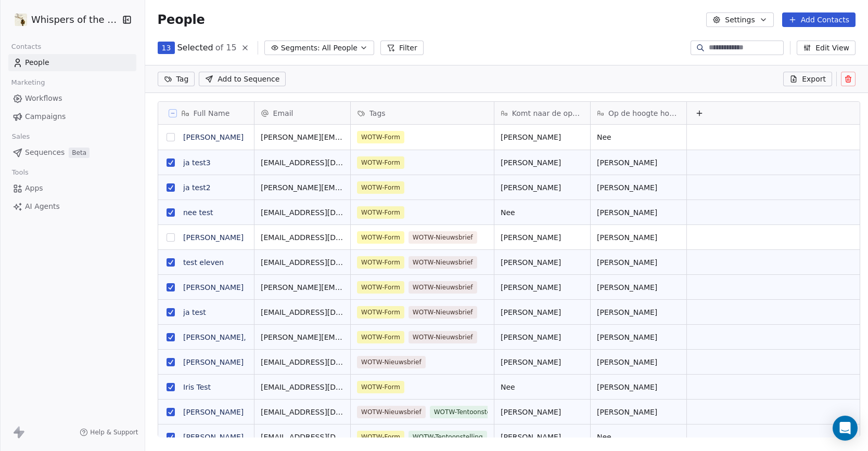 Image resolution: width=868 pixels, height=451 pixels. I want to click on span: of 15, so click(226, 48).